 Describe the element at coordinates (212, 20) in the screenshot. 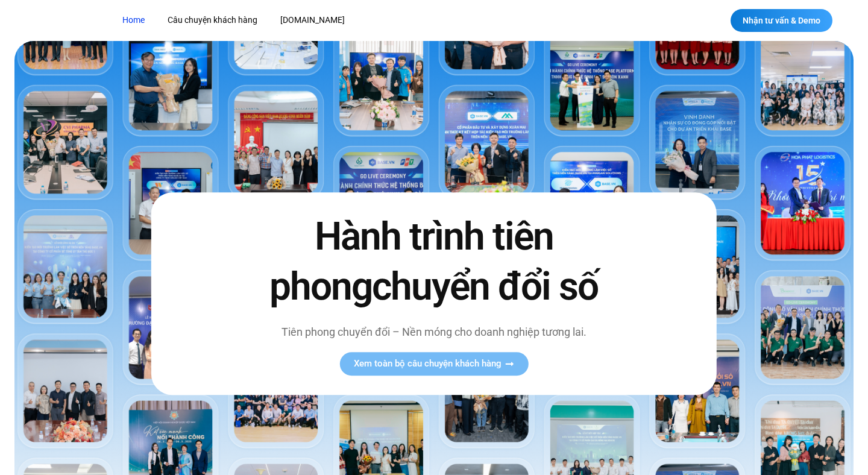

I see `a: Câu chuyện khách hàng` at that location.